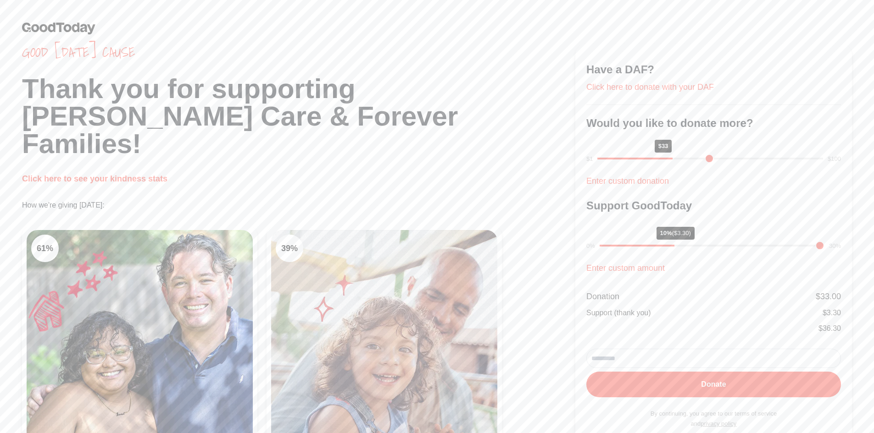  Describe the element at coordinates (289, 249) in the screenshot. I see `div: 39 %` at that location.